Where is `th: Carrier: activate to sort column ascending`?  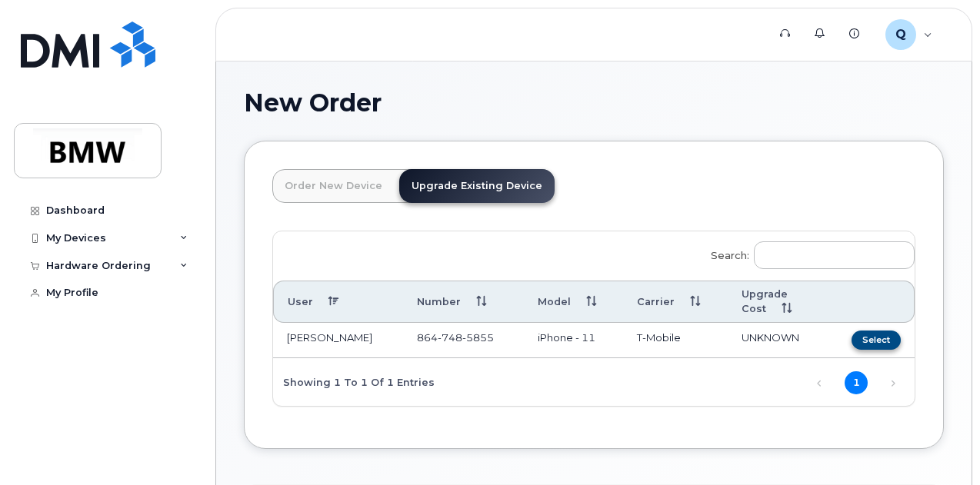
th: Carrier: activate to sort column ascending is located at coordinates (675, 303).